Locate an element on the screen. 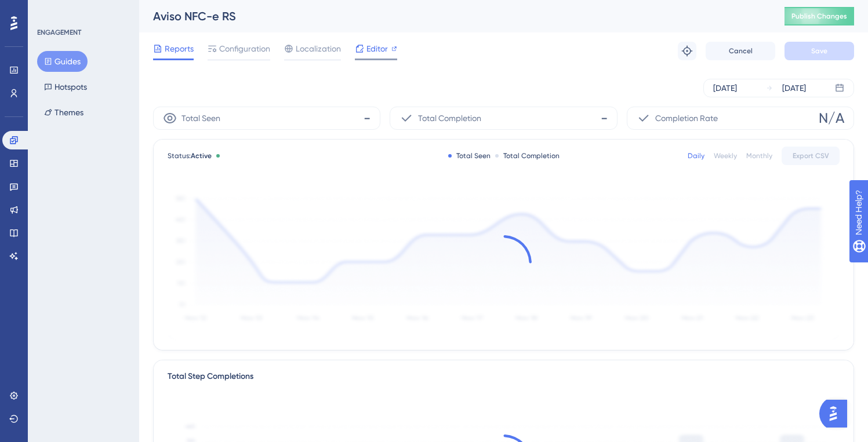  span: N/A is located at coordinates (831, 118).